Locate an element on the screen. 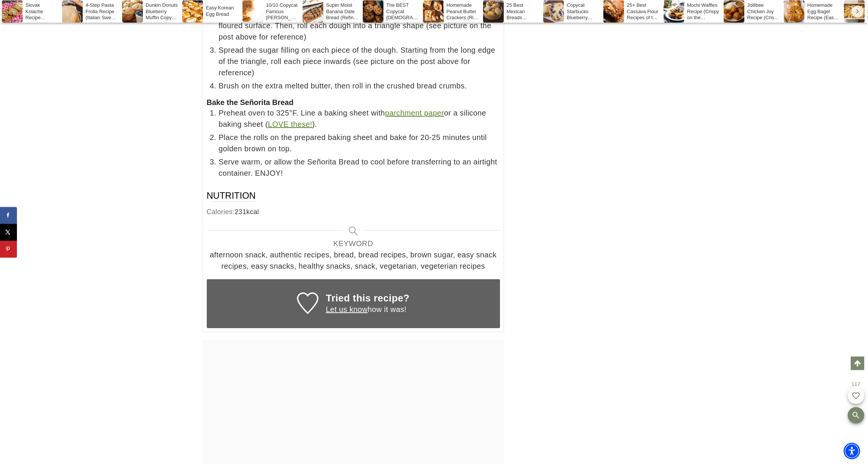 The image size is (868, 464). span: Spread the sugar filling on each piece of the dough. Starting from the long edge of the triangle,... is located at coordinates (360, 61).